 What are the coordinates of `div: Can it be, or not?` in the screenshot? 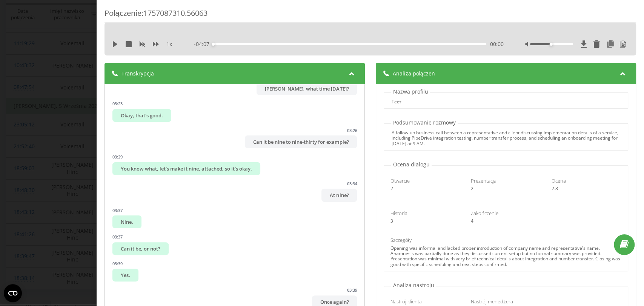 It's located at (140, 249).